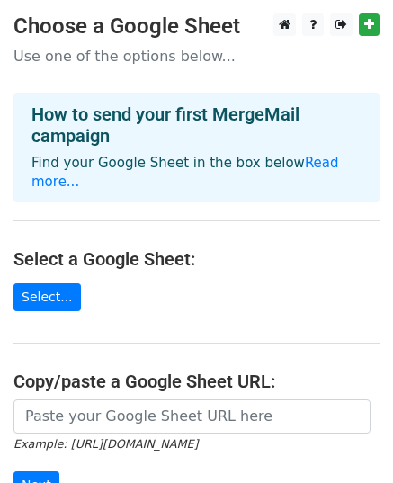 Image resolution: width=393 pixels, height=483 pixels. Describe the element at coordinates (192, 417) in the screenshot. I see `input: Paste your Google Sheet URL here` at that location.